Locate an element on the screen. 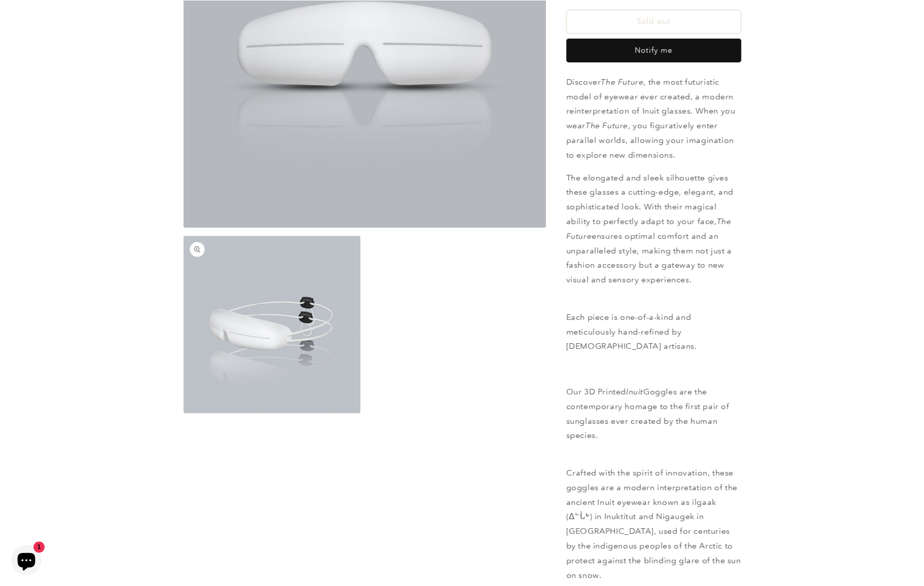  p: Discover , the most futuristic model of eyewear ever created, a modern reinterpretation of Inuit ... is located at coordinates (653, 119).